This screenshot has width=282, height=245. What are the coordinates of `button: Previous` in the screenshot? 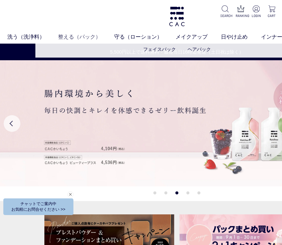 It's located at (12, 124).